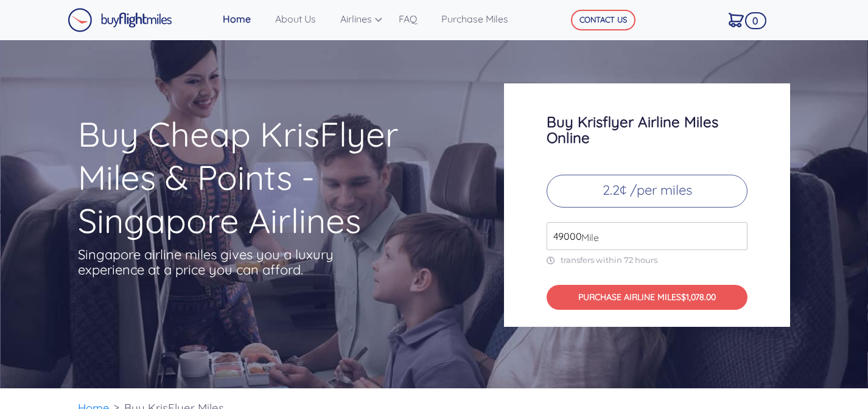 This screenshot has height=409, width=868. What do you see at coordinates (603, 20) in the screenshot?
I see `button: CONTACT US` at bounding box center [603, 20].